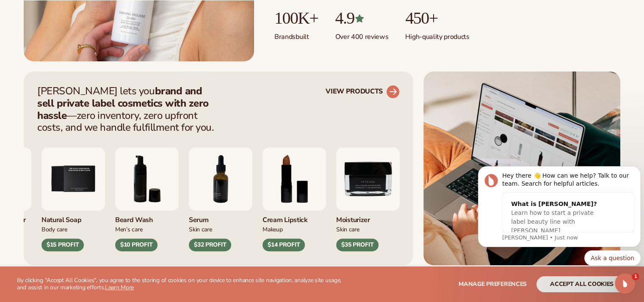 The image size is (644, 302). What do you see at coordinates (62, 245) in the screenshot?
I see `div: $15 PROFIT` at bounding box center [62, 245].